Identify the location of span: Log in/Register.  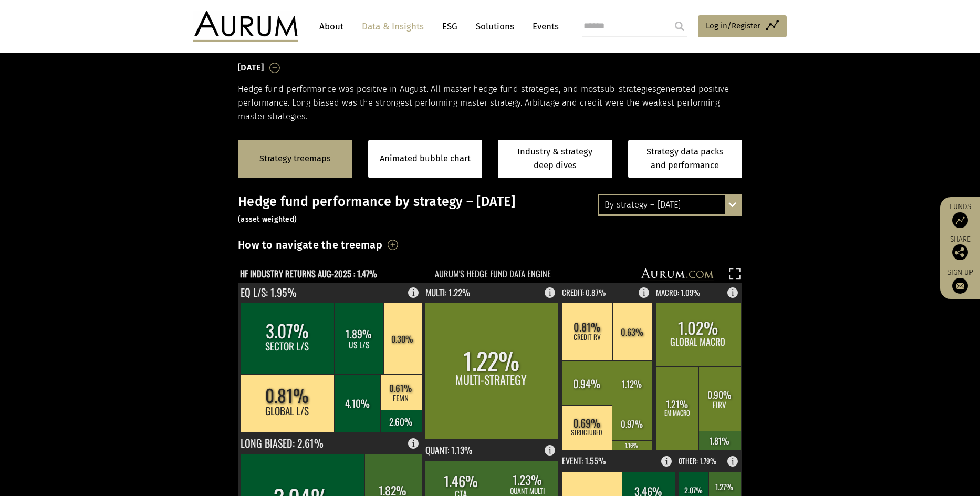
(733, 26).